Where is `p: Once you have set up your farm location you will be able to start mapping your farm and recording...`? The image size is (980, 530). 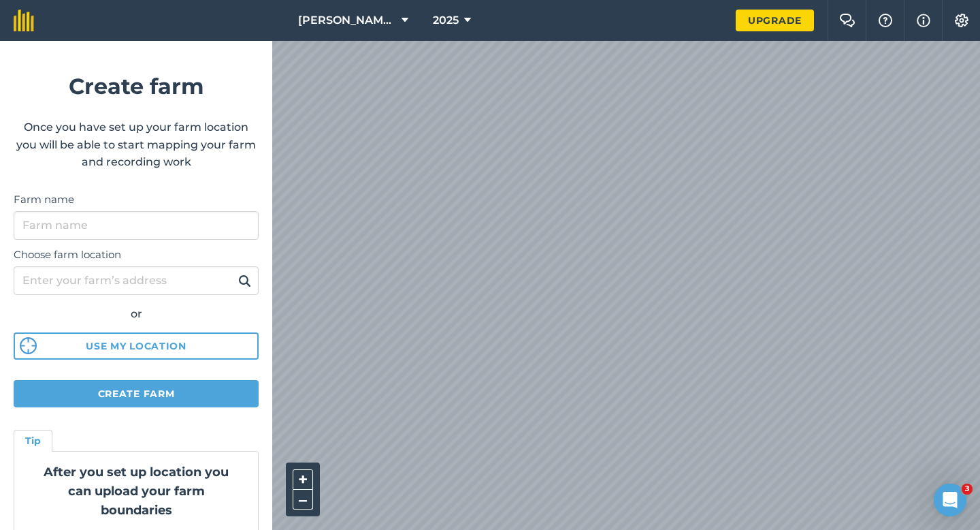
p: Once you have set up your farm location you will be able to start mapping your farm and recording... is located at coordinates (137, 145).